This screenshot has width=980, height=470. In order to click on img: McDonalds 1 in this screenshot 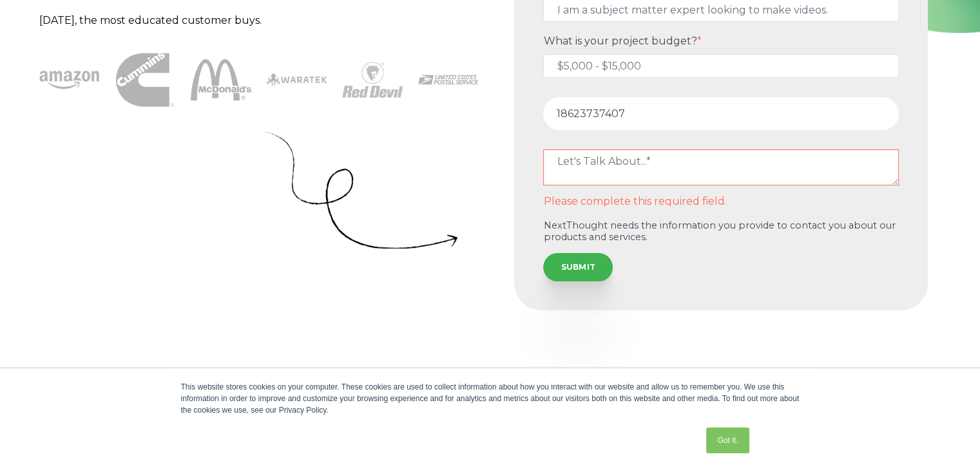, I will do `click(221, 80)`.